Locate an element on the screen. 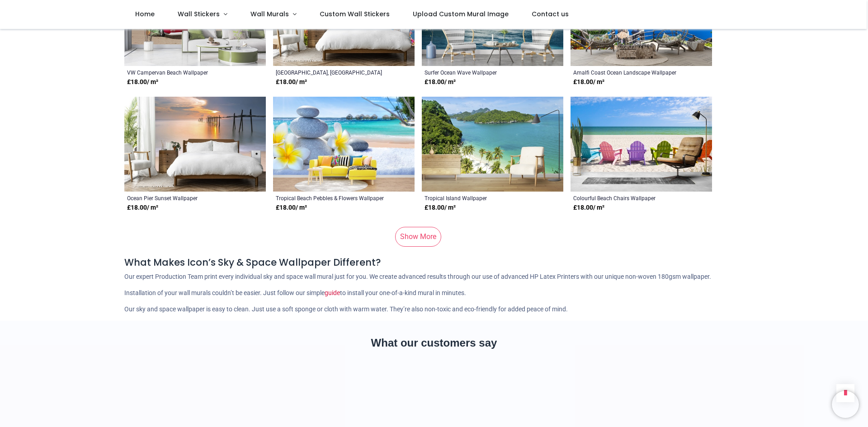 This screenshot has height=427, width=868. img: Tropical Island Wall Mural Wallpaper is located at coordinates (492, 144).